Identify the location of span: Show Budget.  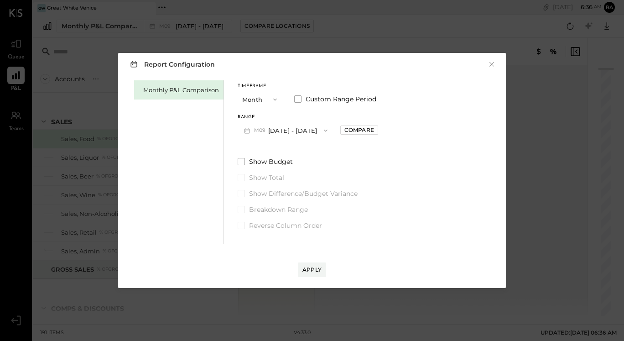
(271, 162).